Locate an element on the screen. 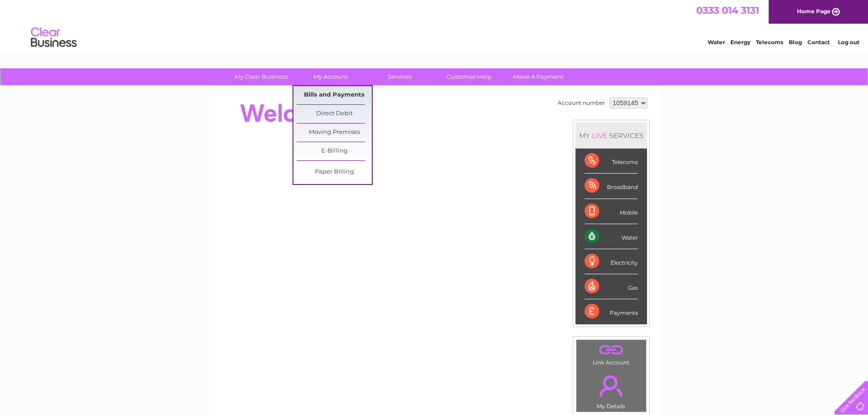 The width and height of the screenshot is (868, 415). a: Water is located at coordinates (716, 42).